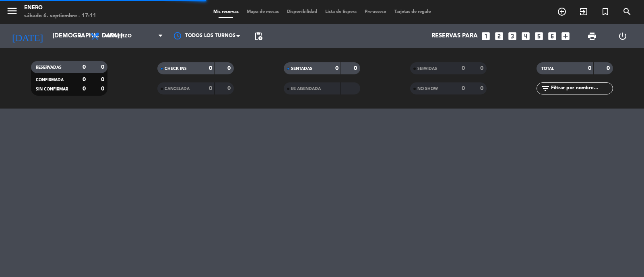 Image resolution: width=644 pixels, height=277 pixels. What do you see at coordinates (176, 69) in the screenshot?
I see `span: CHECK INS` at bounding box center [176, 69].